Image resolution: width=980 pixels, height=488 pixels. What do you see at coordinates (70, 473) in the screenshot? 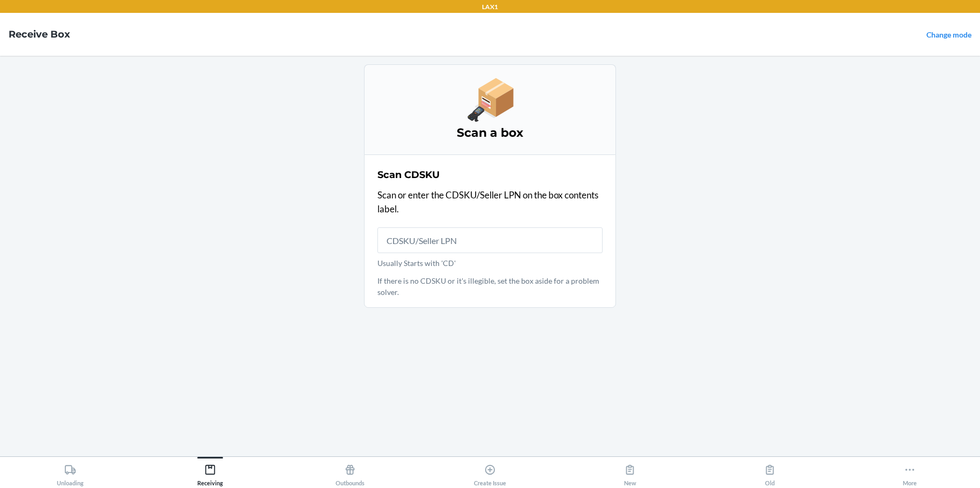
I see `div: Unloading` at bounding box center [70, 473].